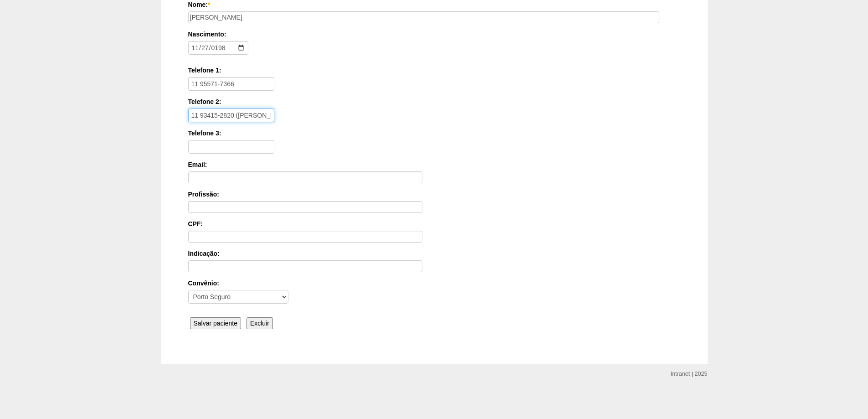  I want to click on label: Convênio:, so click(434, 283).